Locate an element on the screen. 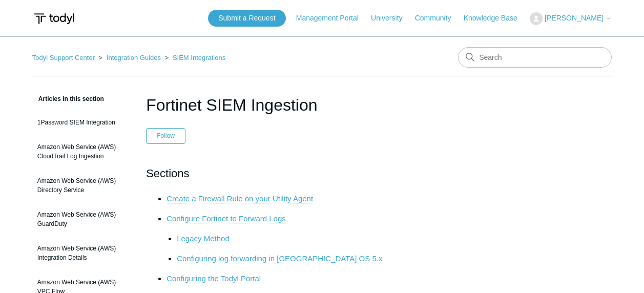 This screenshot has width=644, height=293. input: Search is located at coordinates (535, 57).